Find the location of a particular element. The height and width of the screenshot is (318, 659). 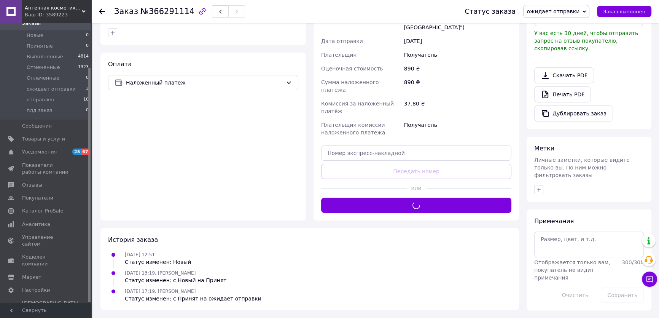

div: Статус изменен: с Принят на ожидает отправки is located at coordinates (193, 298).